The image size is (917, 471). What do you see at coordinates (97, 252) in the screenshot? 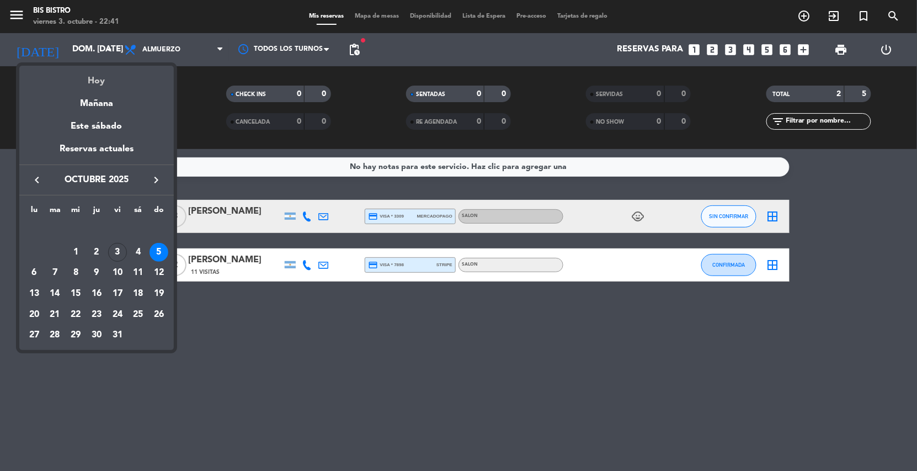
I see `div: 2` at bounding box center [97, 252].